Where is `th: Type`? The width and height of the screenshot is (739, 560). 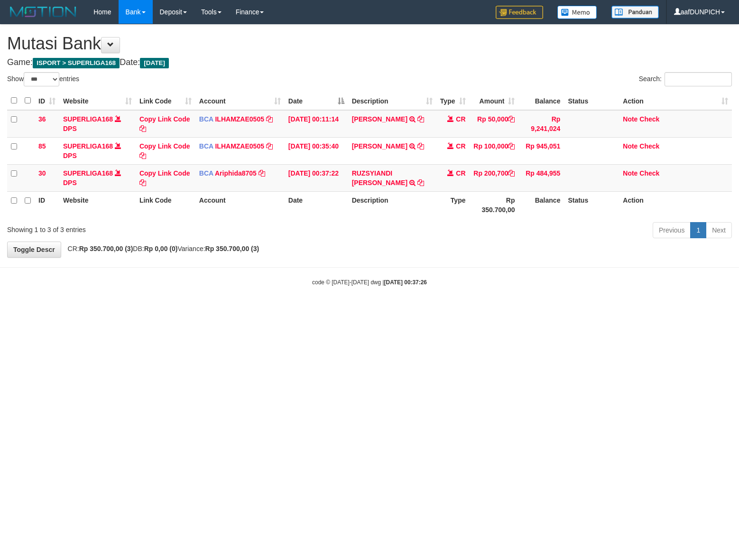
th: Type is located at coordinates (453, 204).